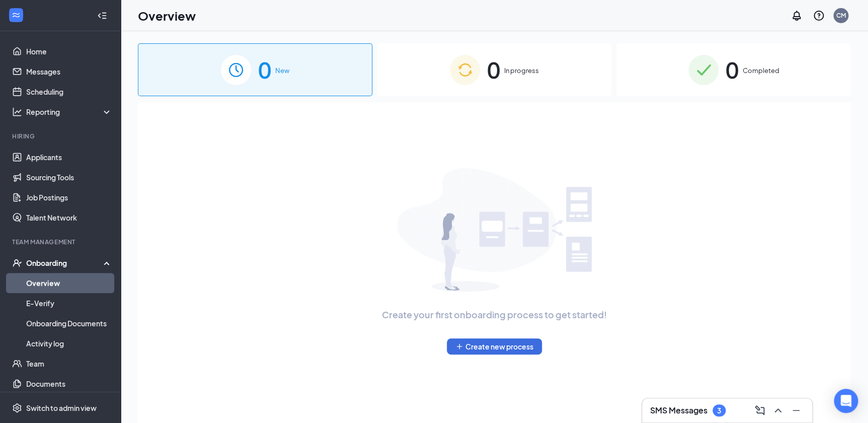 This screenshot has width=868, height=423. I want to click on a: Home, so click(69, 51).